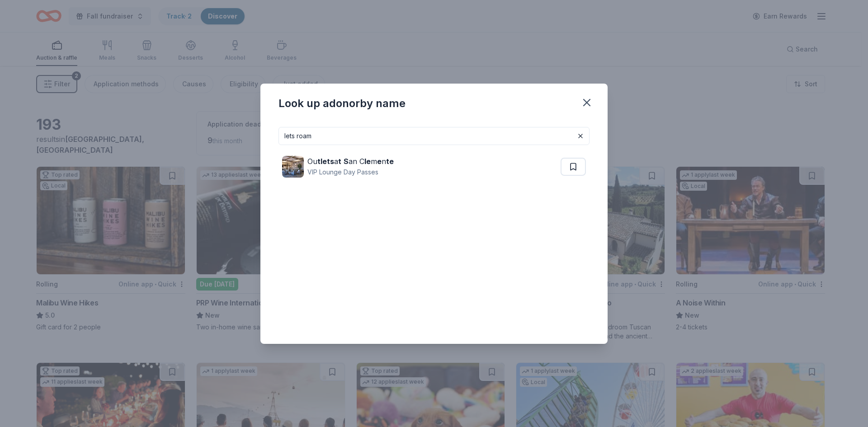 This screenshot has height=427, width=868. I want to click on strong: tlets, so click(326, 161).